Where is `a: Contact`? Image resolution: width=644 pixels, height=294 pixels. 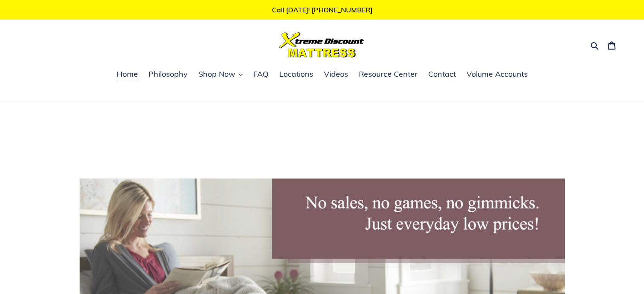
a: Contact is located at coordinates (442, 74).